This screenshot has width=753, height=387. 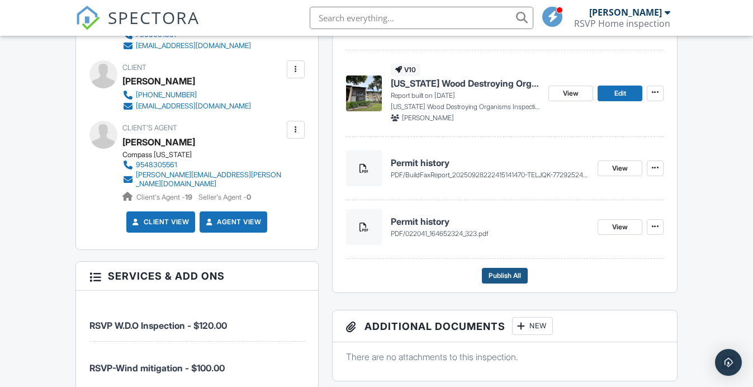 What do you see at coordinates (134, 67) in the screenshot?
I see `span: Client` at bounding box center [134, 67].